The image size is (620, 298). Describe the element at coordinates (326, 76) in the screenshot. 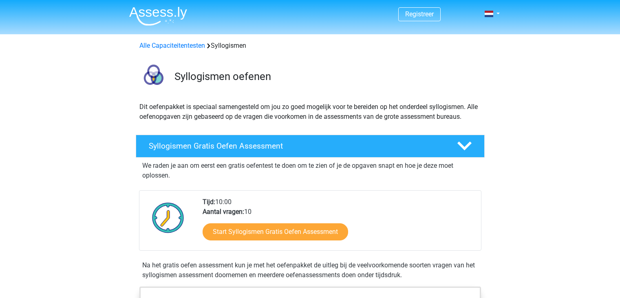

I see `h3: Syllogismen oefenen` at that location.